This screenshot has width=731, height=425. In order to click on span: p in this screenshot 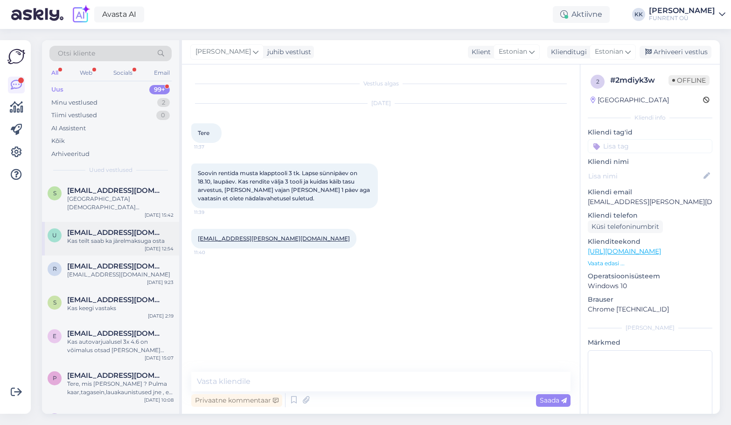, I will do `click(55, 377)`.